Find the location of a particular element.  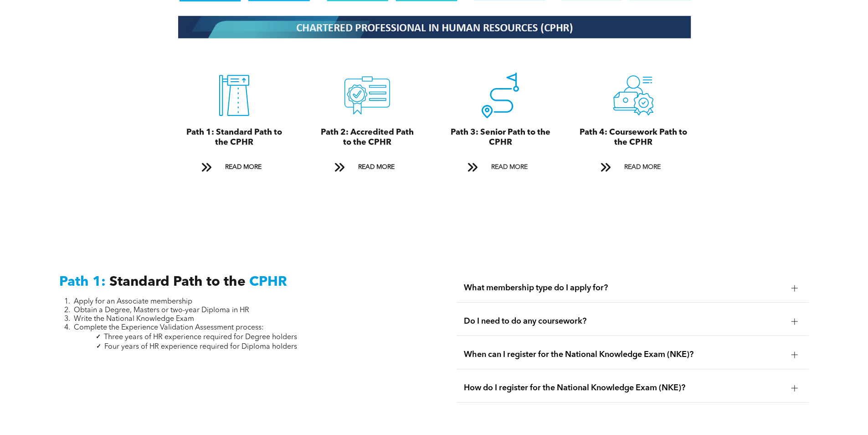

span: Four years of HR experience required for Diploma holders is located at coordinates (200, 347).